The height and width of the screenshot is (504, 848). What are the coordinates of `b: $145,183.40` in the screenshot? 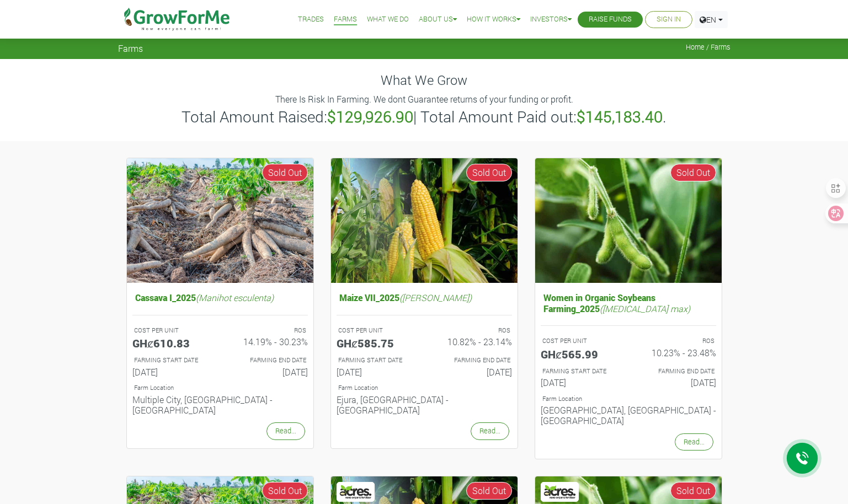 It's located at (620, 116).